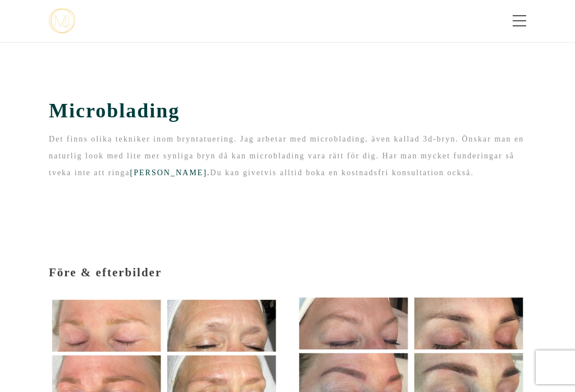  What do you see at coordinates (62, 20) in the screenshot?
I see `img: mjstudio` at bounding box center [62, 20].